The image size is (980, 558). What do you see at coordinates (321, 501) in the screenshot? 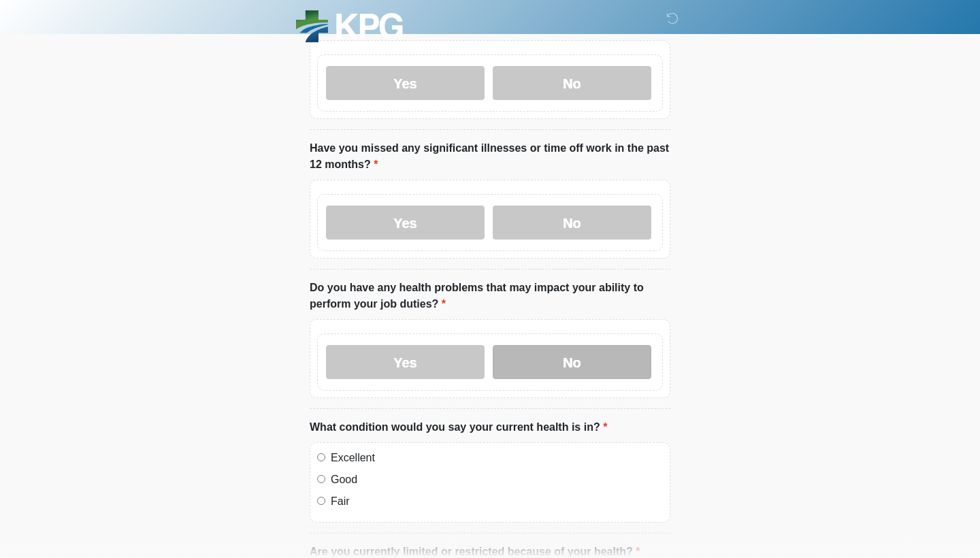
I see `input: Fair` at bounding box center [321, 501].